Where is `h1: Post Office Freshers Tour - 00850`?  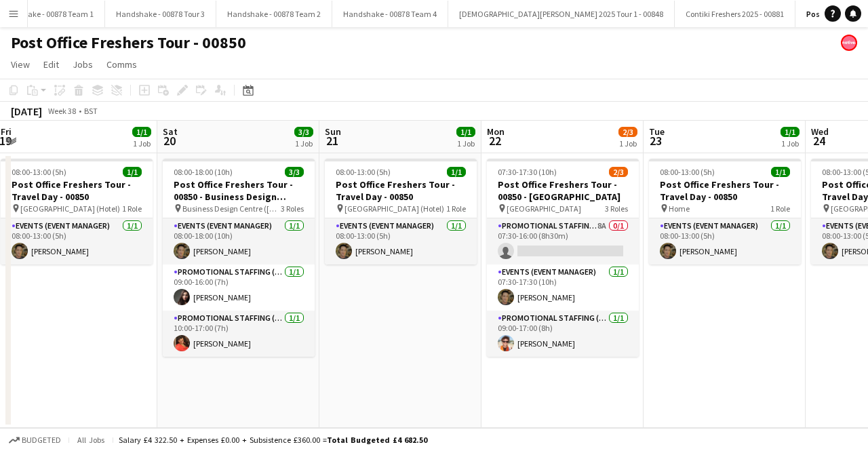
h1: Post Office Freshers Tour - 00850 is located at coordinates (128, 43).